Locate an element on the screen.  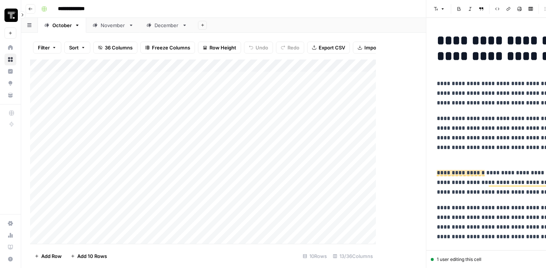
button: Add Row is located at coordinates (48, 256).